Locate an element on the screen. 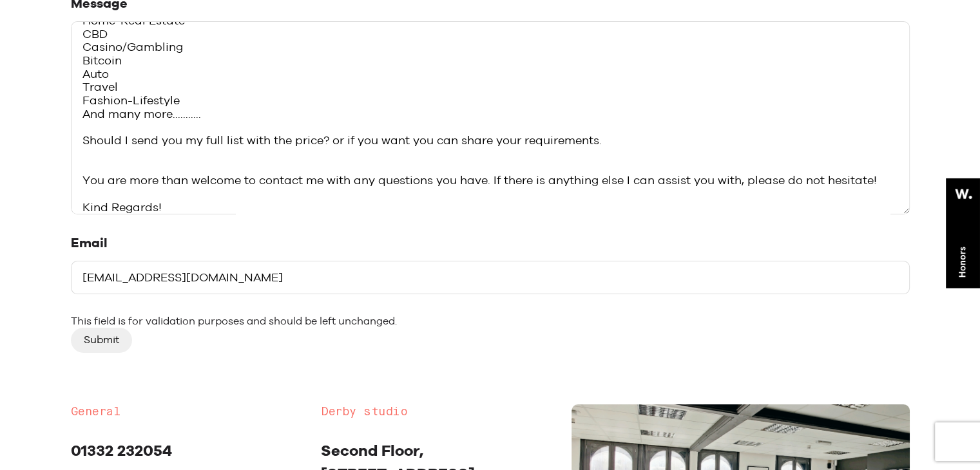 The height and width of the screenshot is (470, 980). h2: Derby studio is located at coordinates (436, 412).